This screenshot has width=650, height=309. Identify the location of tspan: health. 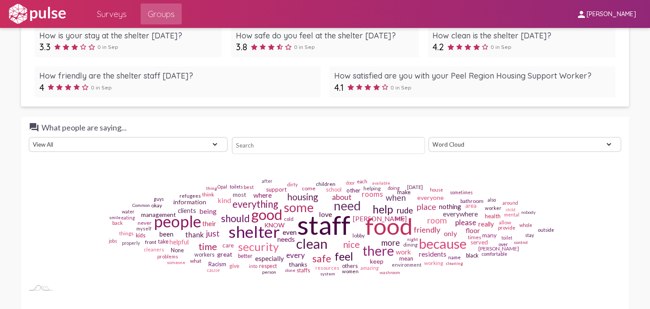
(493, 216).